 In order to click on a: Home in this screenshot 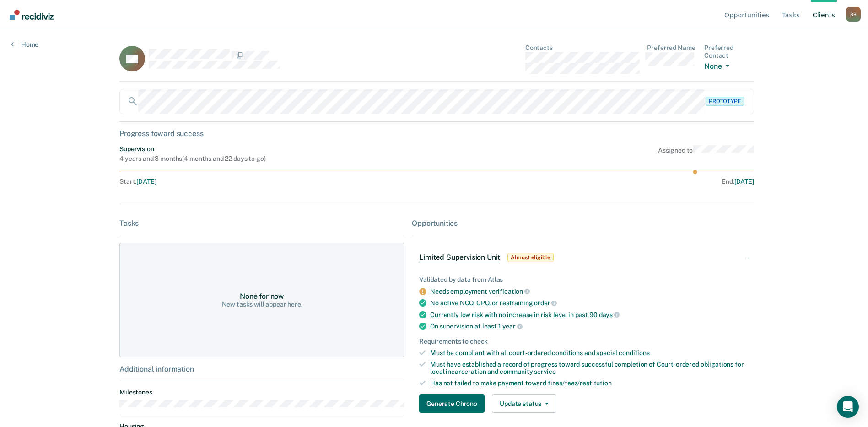, I will do `click(25, 44)`.